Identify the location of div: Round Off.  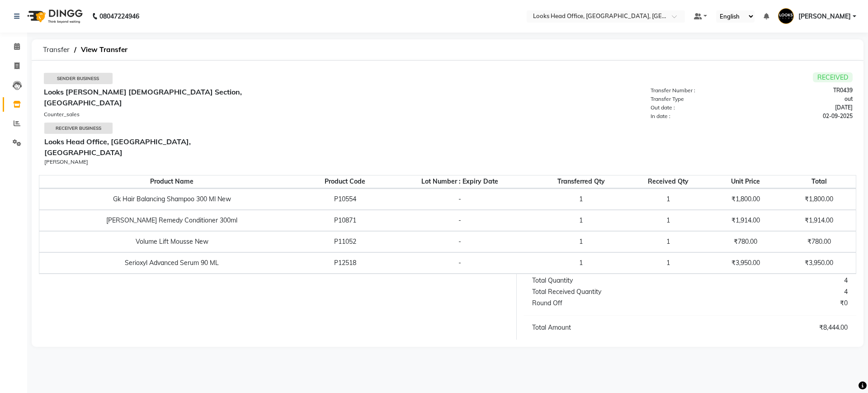
(607, 303).